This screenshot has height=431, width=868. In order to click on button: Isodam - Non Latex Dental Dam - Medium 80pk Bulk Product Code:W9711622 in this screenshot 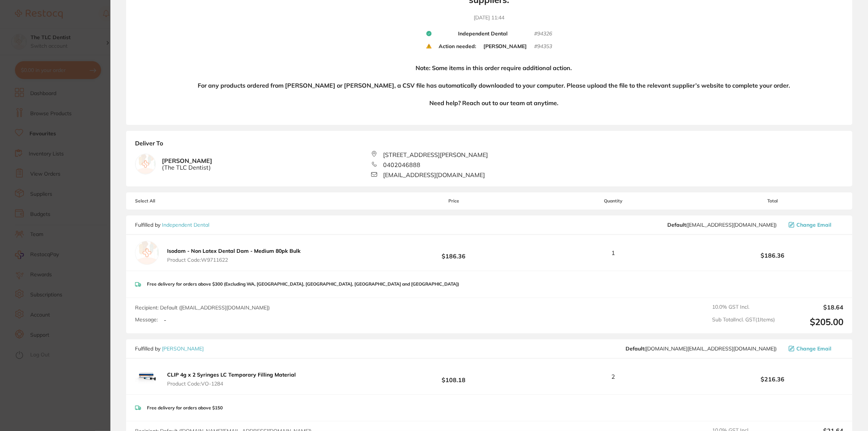, I will do `click(234, 256)`.